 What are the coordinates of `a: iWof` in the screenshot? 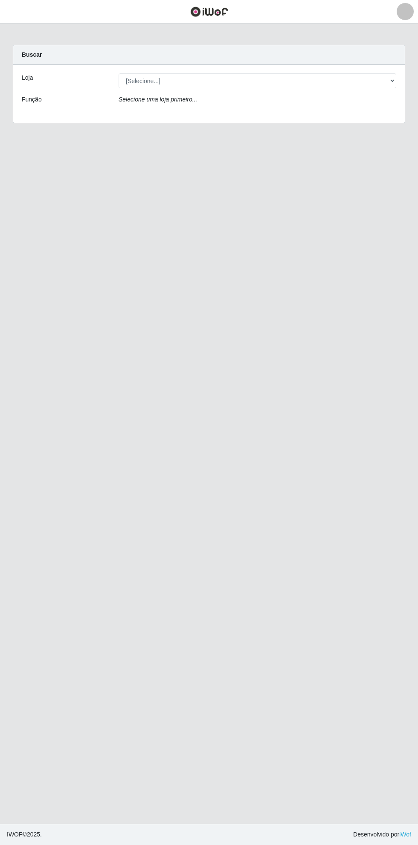 It's located at (405, 834).